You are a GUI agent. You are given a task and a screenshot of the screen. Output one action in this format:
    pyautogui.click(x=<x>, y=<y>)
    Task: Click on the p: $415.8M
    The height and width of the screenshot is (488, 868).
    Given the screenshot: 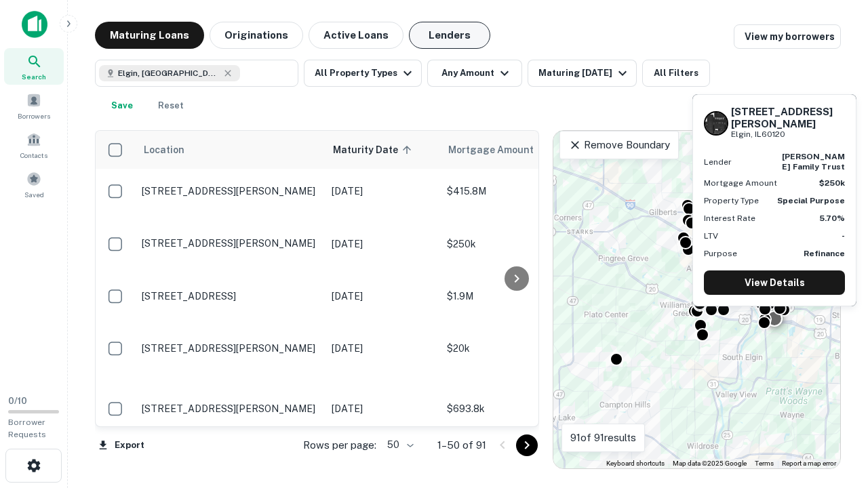 What is the action you would take?
    pyautogui.click(x=514, y=191)
    